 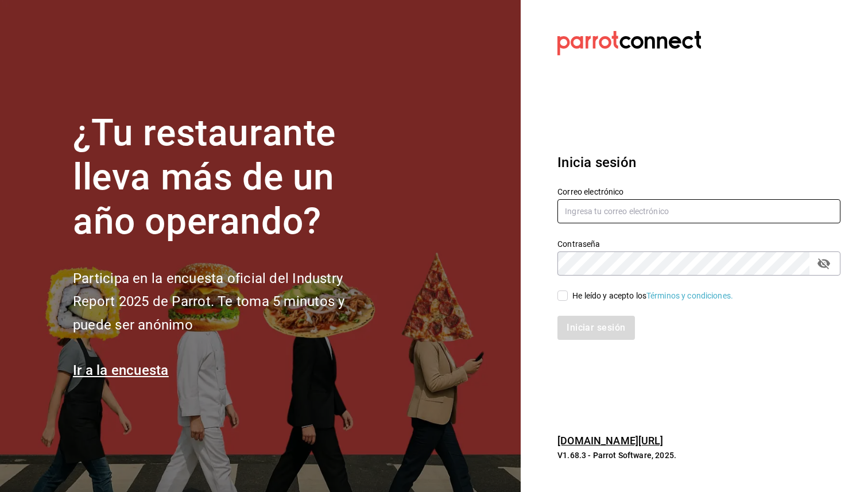 I want to click on input: Ingresa tu correo electrónico, so click(x=699, y=211).